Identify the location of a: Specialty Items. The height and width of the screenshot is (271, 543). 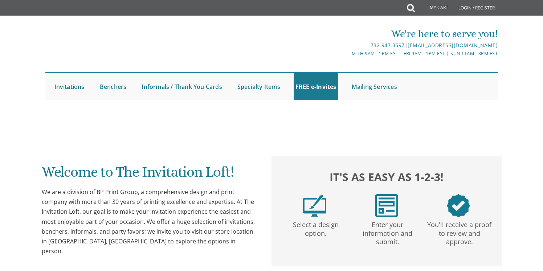
(259, 87).